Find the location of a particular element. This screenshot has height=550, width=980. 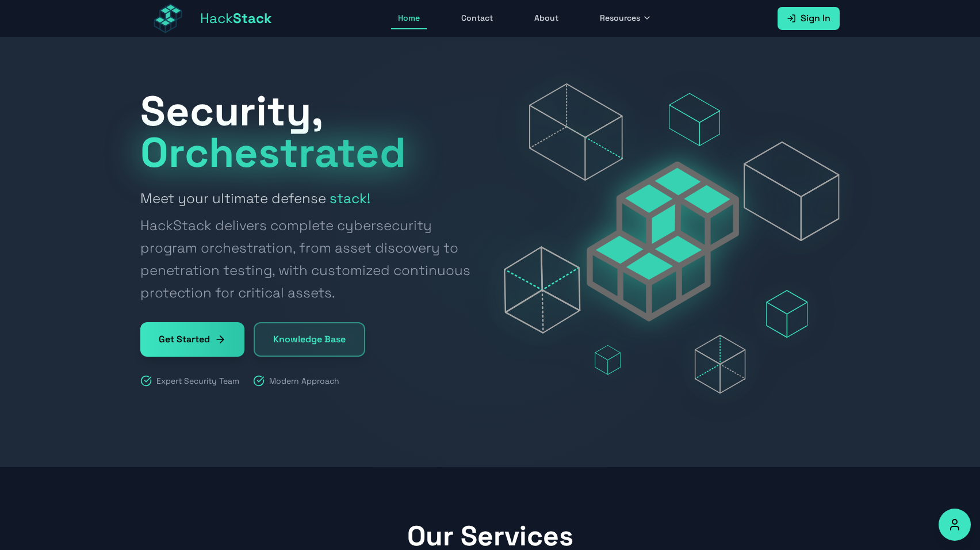

h2: Our Services is located at coordinates (490, 536).